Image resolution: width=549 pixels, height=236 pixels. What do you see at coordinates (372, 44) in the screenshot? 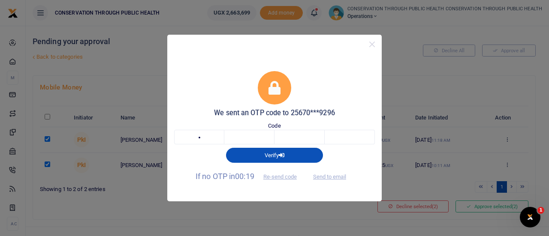
I see `button: Close` at bounding box center [372, 44].